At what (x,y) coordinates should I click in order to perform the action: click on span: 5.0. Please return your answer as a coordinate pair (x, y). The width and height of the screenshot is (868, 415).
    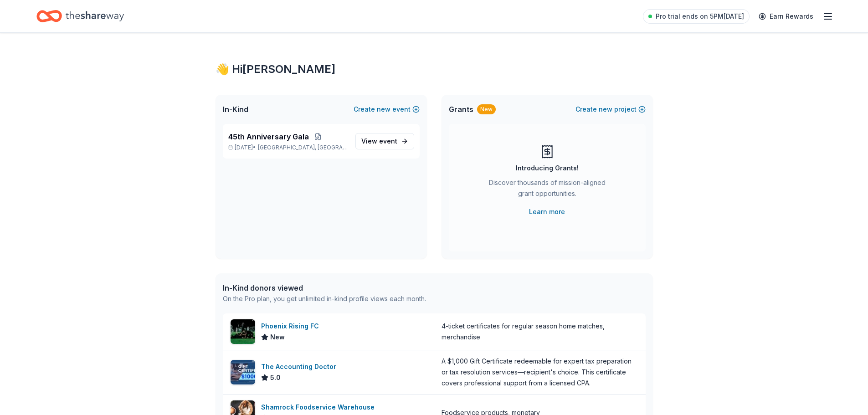
    Looking at the image, I should click on (275, 378).